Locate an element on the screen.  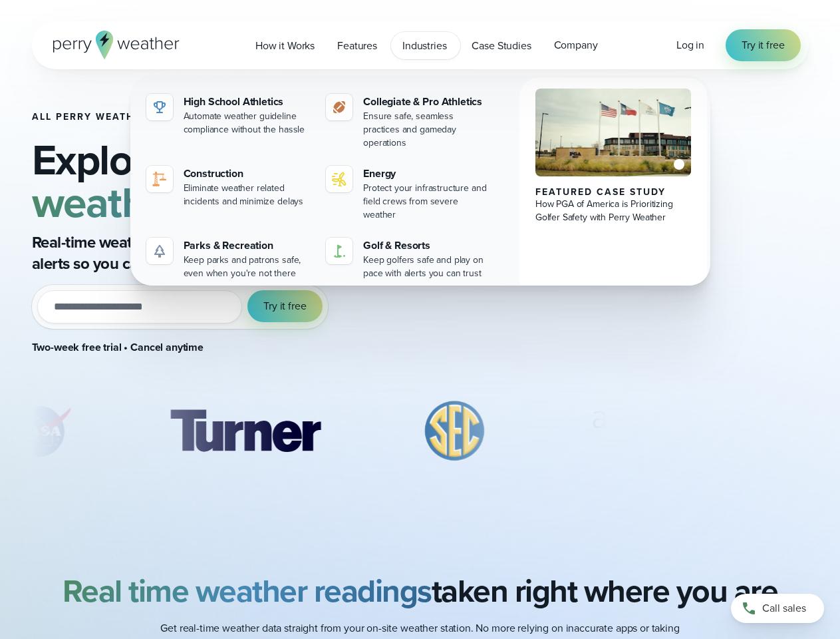
img: Amazon-Air.svg is located at coordinates (664, 431).